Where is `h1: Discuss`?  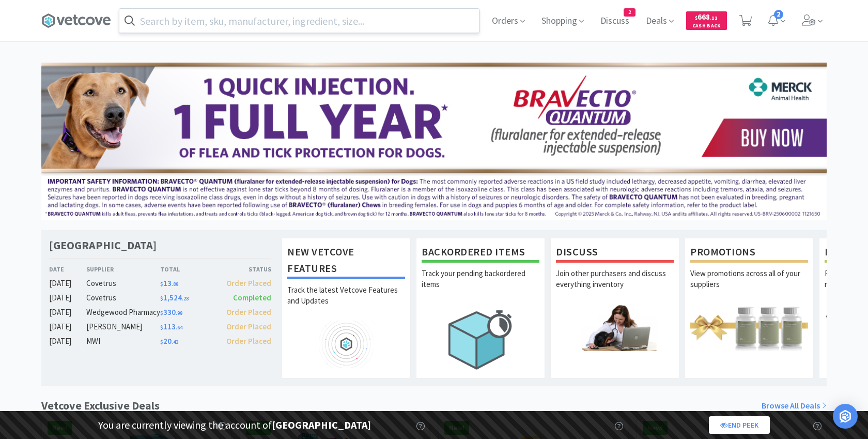
h1: Discuss is located at coordinates (615, 252).